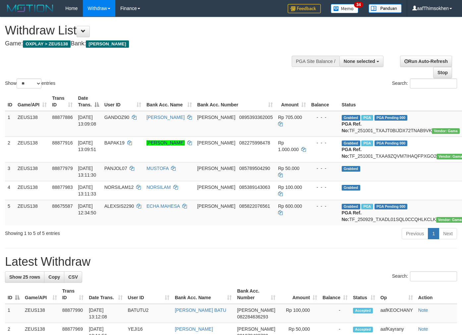 The height and width of the screenshot is (335, 462). I want to click on span: BAPAK19, so click(114, 143).